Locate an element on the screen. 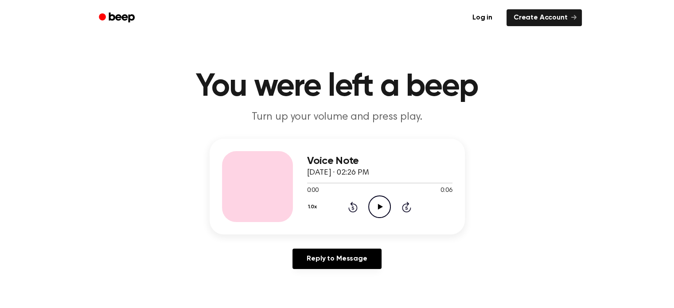 The width and height of the screenshot is (674, 308). a: Log in is located at coordinates (482, 18).